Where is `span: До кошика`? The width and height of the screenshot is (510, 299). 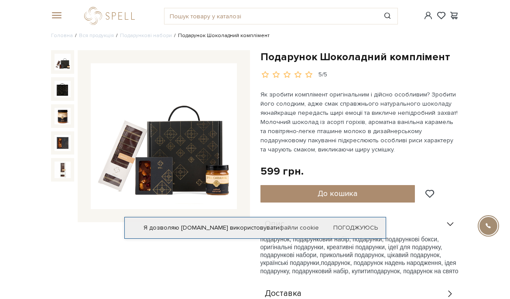 span: До кошика is located at coordinates (337, 193).